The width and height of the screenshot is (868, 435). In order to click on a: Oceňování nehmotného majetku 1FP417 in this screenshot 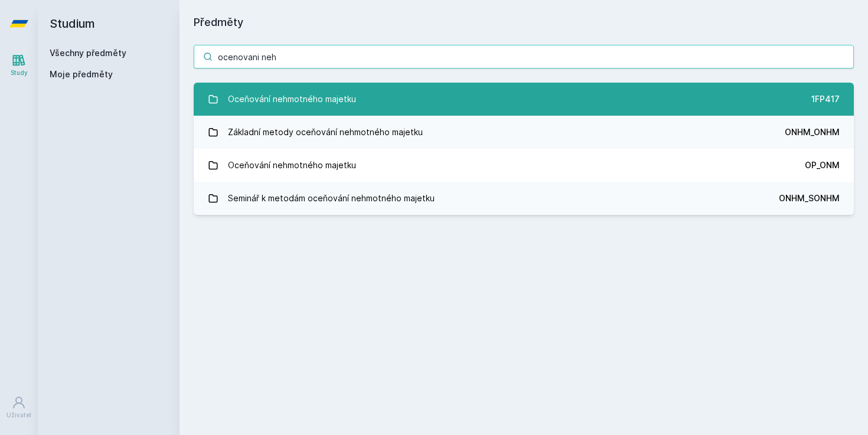, I will do `click(524, 99)`.